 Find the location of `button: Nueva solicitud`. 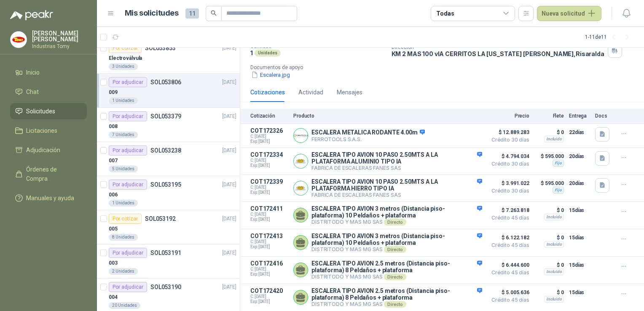

button: Nueva solicitud is located at coordinates (569, 13).